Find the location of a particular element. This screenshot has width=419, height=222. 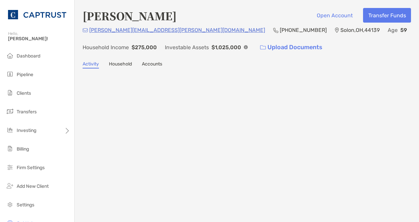

p: Age is located at coordinates (393, 30).